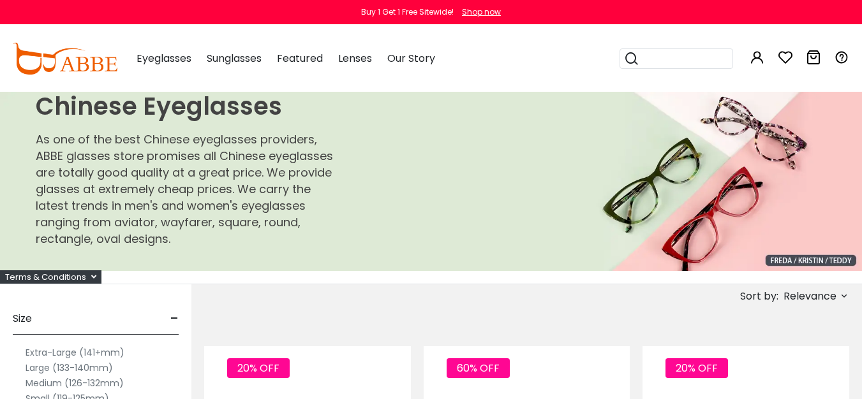 The height and width of the screenshot is (399, 862). I want to click on span: Lenses, so click(355, 58).